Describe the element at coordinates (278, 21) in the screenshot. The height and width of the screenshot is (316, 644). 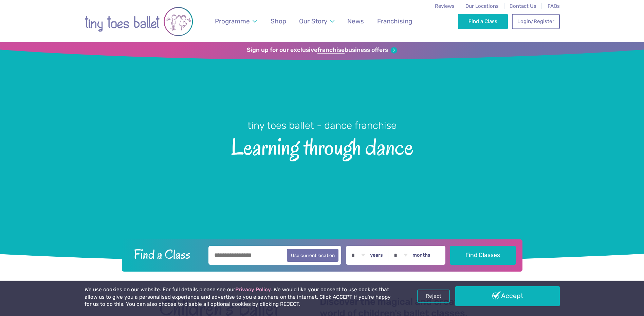
I see `a: Shop` at that location.